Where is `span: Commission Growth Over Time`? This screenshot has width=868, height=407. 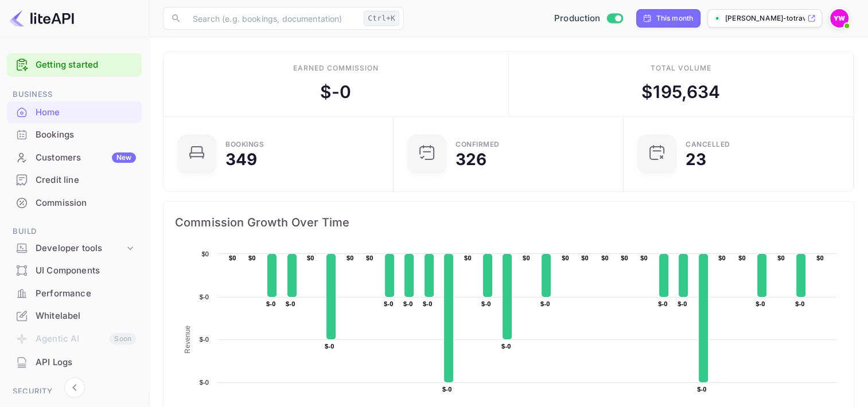 span: Commission Growth Over Time is located at coordinates (508, 223).